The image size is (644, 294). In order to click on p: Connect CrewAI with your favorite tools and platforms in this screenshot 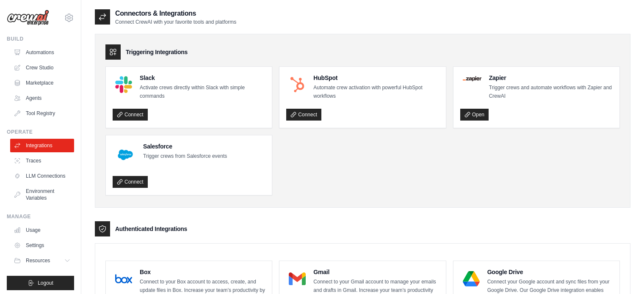, I will do `click(176, 22)`.